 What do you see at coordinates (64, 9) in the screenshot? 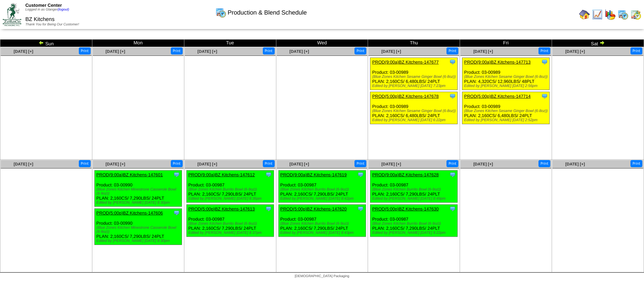
I see `a: (logout)` at bounding box center [64, 9].